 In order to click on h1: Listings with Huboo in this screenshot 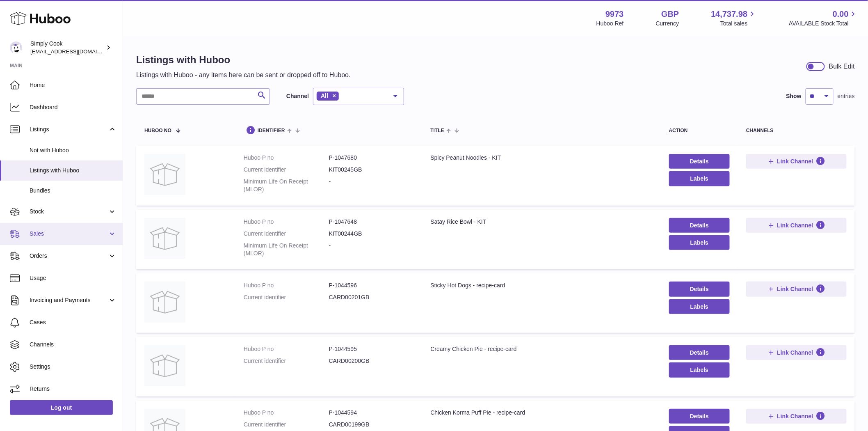, I will do `click(243, 60)`.